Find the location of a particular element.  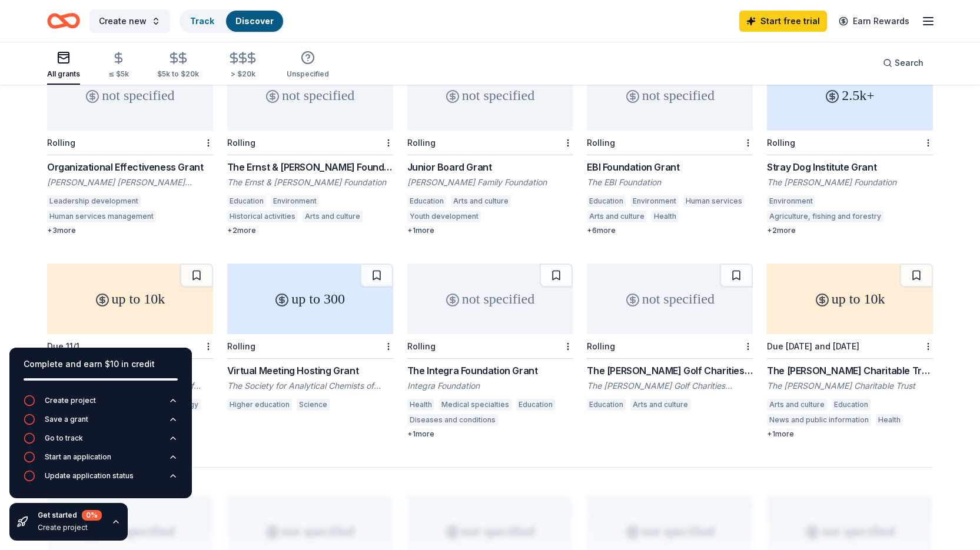

div: Go to track is located at coordinates (64, 438).